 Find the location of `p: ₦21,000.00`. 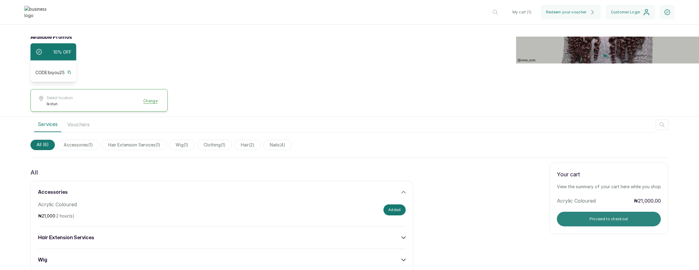

p: ₦21,000.00 is located at coordinates (648, 201).